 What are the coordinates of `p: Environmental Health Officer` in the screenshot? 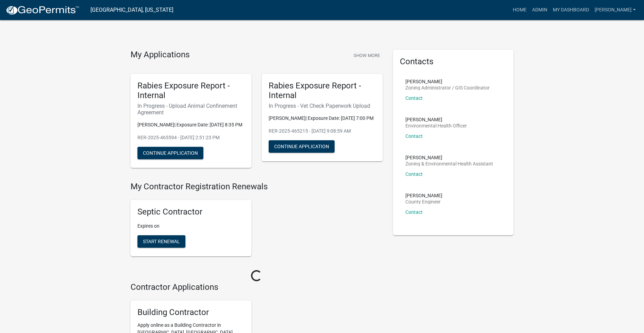 It's located at (436, 126).